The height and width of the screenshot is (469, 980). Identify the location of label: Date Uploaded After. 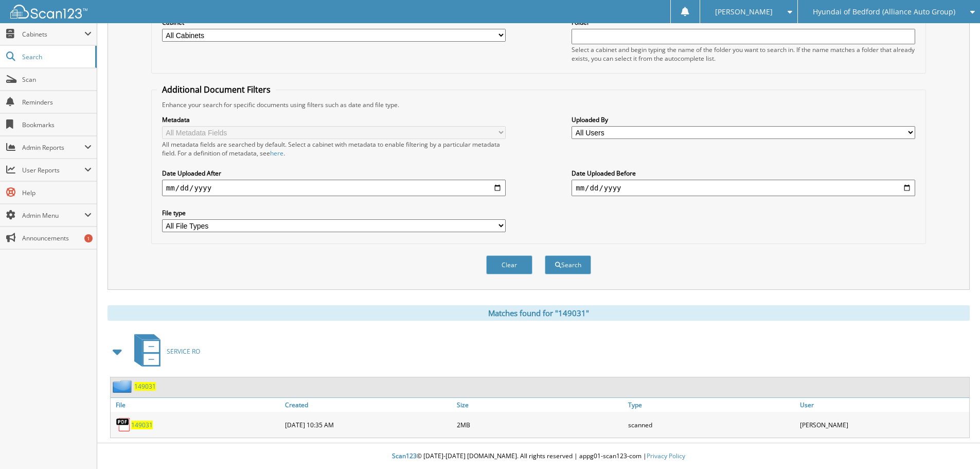
(334, 173).